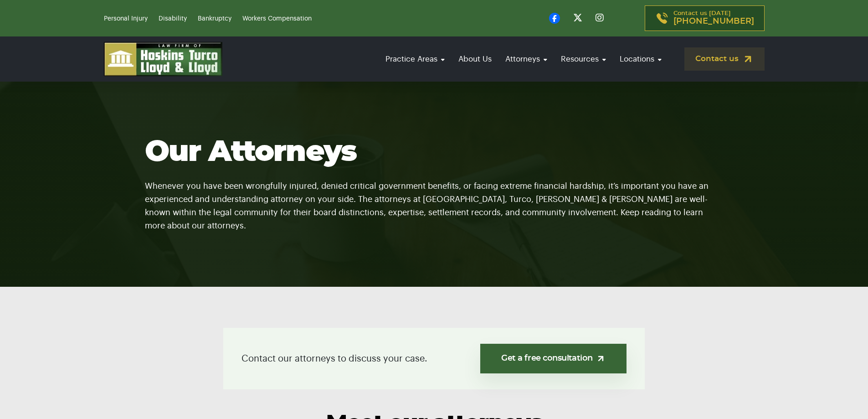 The height and width of the screenshot is (419, 868). What do you see at coordinates (600, 358) in the screenshot?
I see `img: arrow-up-right-light.svg` at bounding box center [600, 358].